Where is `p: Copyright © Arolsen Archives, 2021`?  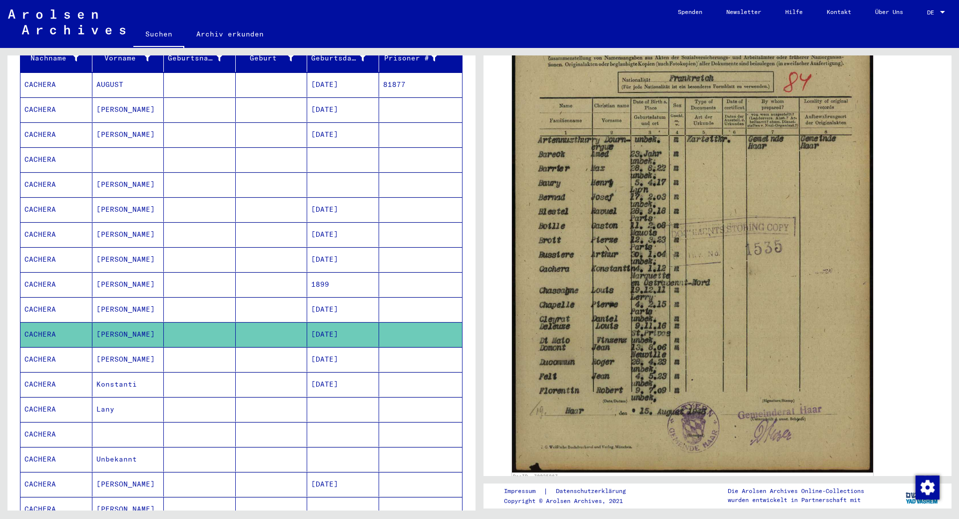 p: Copyright © Arolsen Archives, 2021 is located at coordinates (571, 501).